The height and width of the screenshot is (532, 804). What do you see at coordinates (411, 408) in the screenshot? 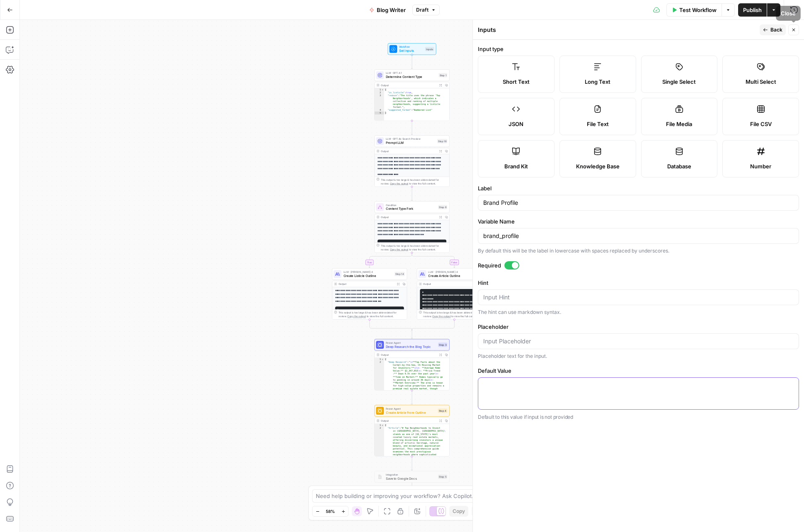
I see `span: Power Agent` at bounding box center [411, 408].